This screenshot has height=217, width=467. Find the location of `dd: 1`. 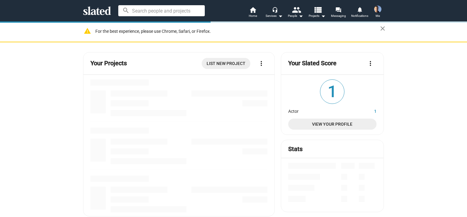

dd: 1 is located at coordinates (365, 110).